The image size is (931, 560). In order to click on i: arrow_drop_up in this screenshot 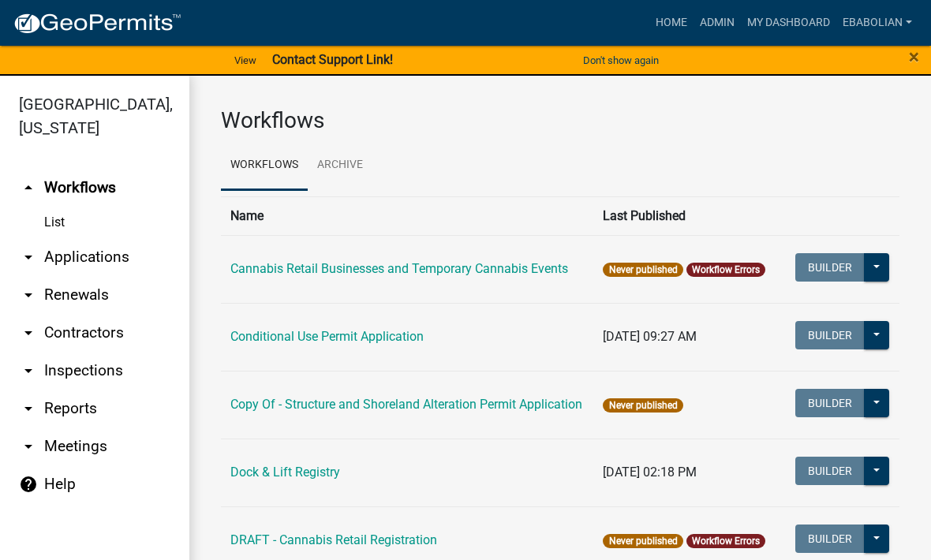, I will do `click(29, 188)`.